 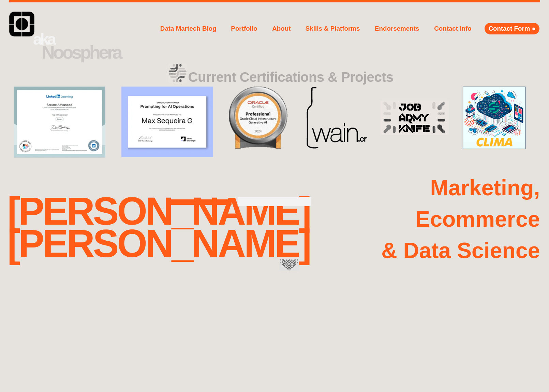 What do you see at coordinates (478, 219) in the screenshot?
I see `strong: Ecommerce` at bounding box center [478, 219].